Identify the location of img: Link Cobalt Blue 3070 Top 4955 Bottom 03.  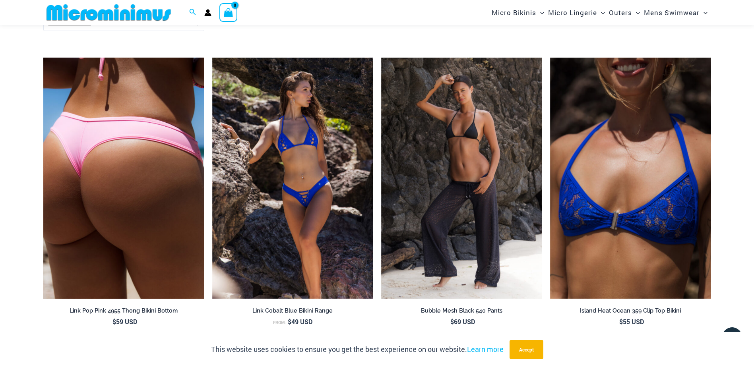
(292, 178).